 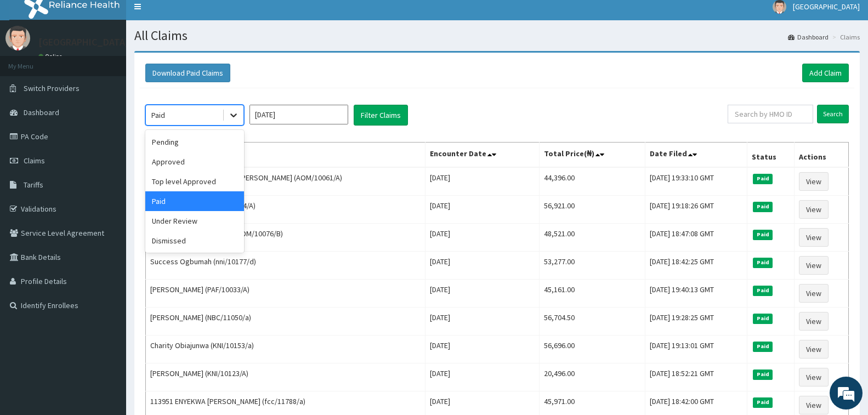 What do you see at coordinates (808, 37) in the screenshot?
I see `a: Dashboard` at bounding box center [808, 37].